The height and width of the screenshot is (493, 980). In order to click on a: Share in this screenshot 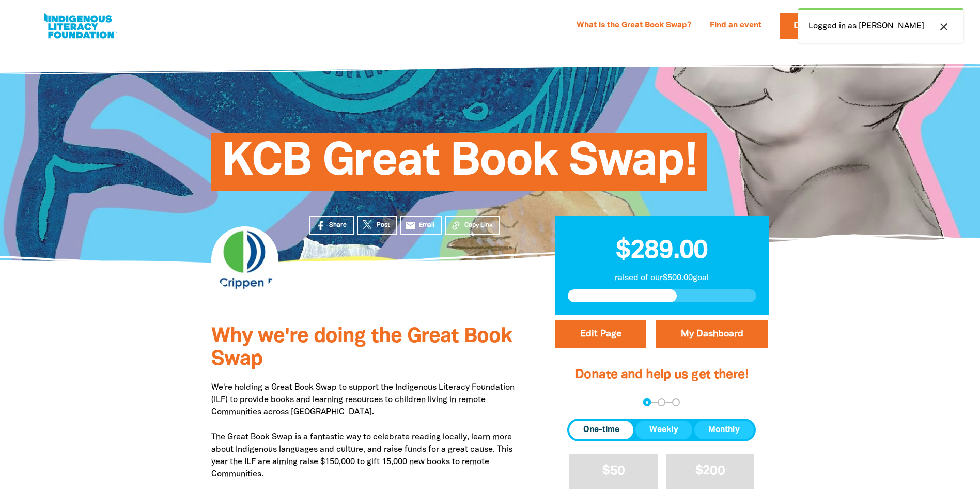, I will do `click(331, 225)`.